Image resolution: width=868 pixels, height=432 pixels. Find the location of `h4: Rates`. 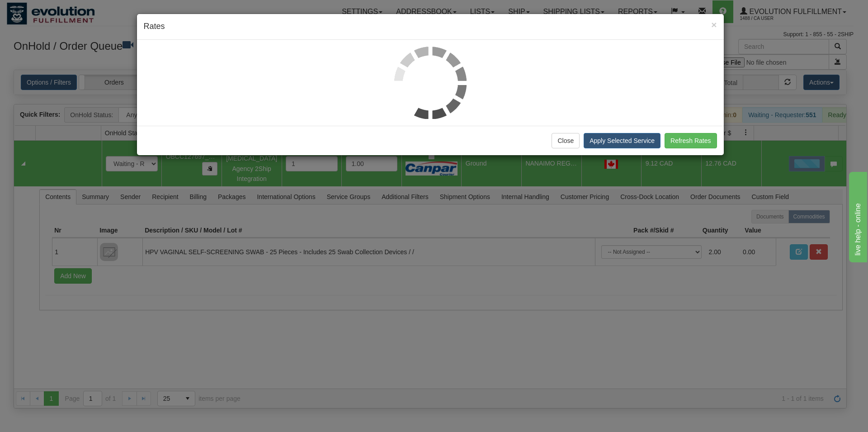

h4: Rates is located at coordinates (430, 26).